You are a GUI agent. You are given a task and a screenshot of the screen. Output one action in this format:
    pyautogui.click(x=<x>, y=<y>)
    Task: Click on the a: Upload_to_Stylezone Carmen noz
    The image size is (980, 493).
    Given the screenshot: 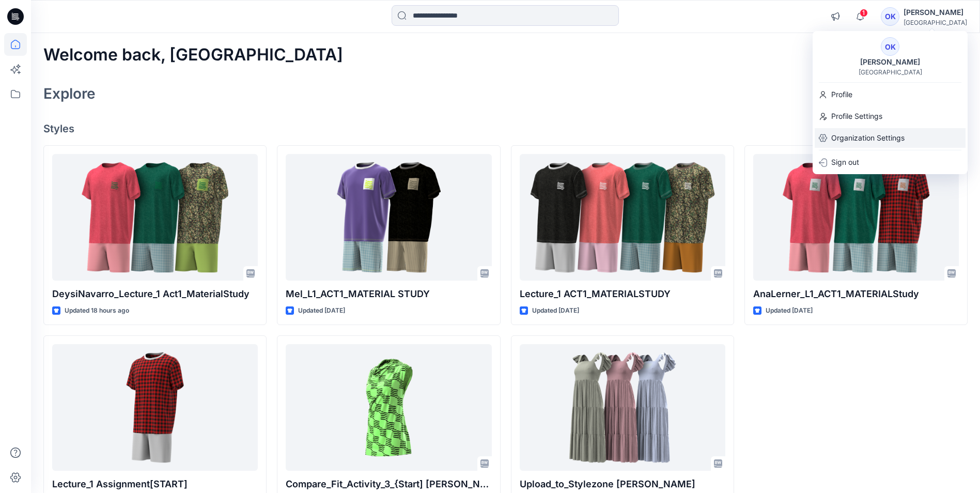 What is the action you would take?
    pyautogui.click(x=623, y=407)
    